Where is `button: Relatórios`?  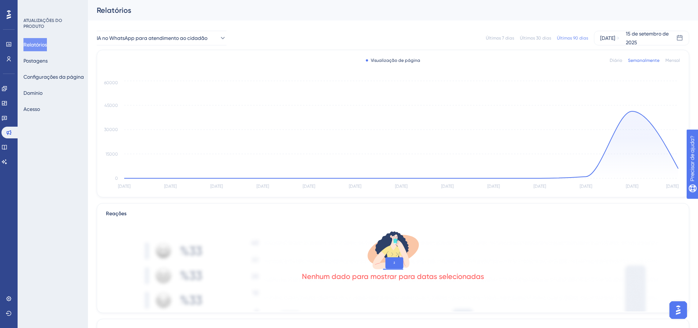
button: Relatórios is located at coordinates (35, 45).